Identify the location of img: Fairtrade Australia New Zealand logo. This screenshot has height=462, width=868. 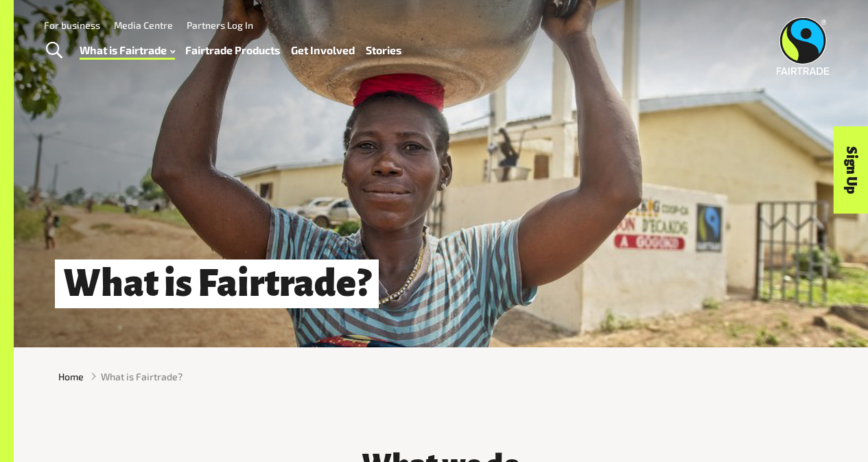
(803, 46).